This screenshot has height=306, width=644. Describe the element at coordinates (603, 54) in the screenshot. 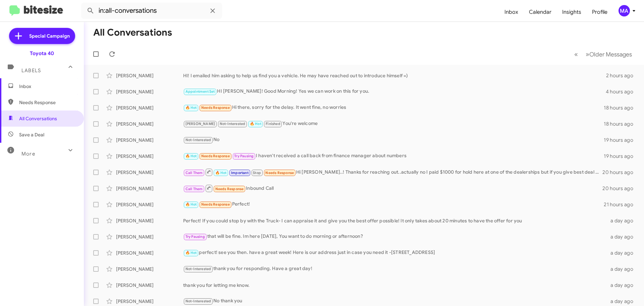

I see `nav: Page navigation example` at that location.